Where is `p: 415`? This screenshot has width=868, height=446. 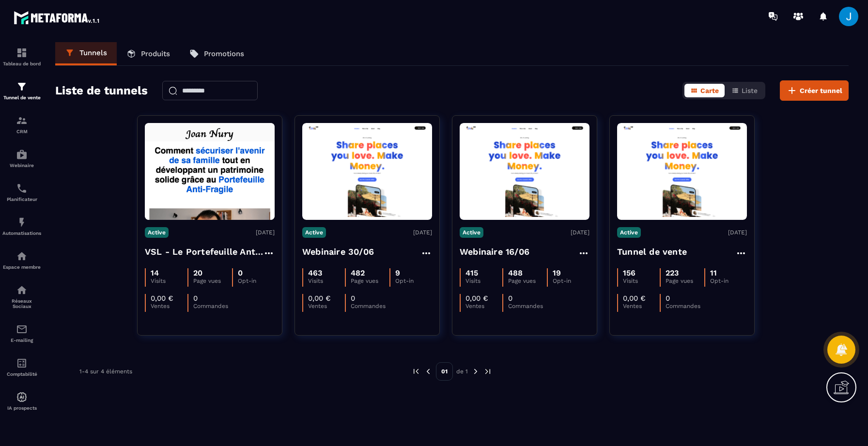
p: 415 is located at coordinates (472, 272).